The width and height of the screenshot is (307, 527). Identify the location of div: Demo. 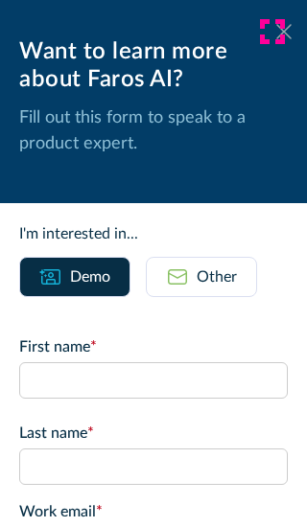
(90, 277).